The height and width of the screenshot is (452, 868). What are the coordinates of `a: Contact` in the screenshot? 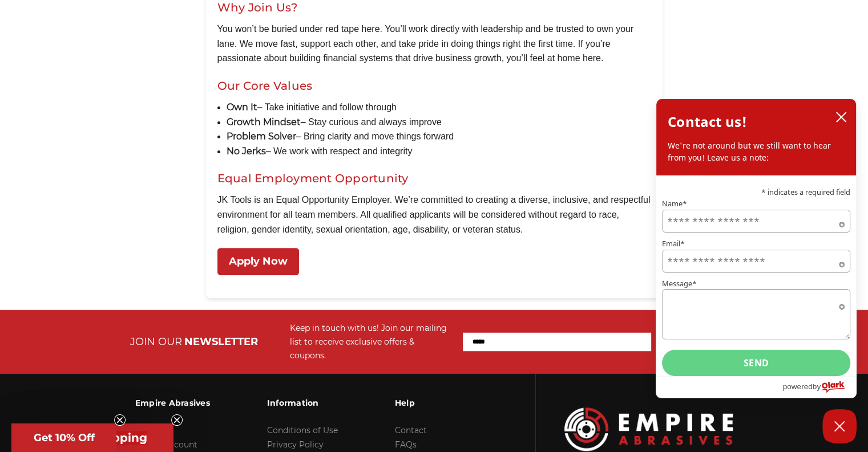 It's located at (411, 430).